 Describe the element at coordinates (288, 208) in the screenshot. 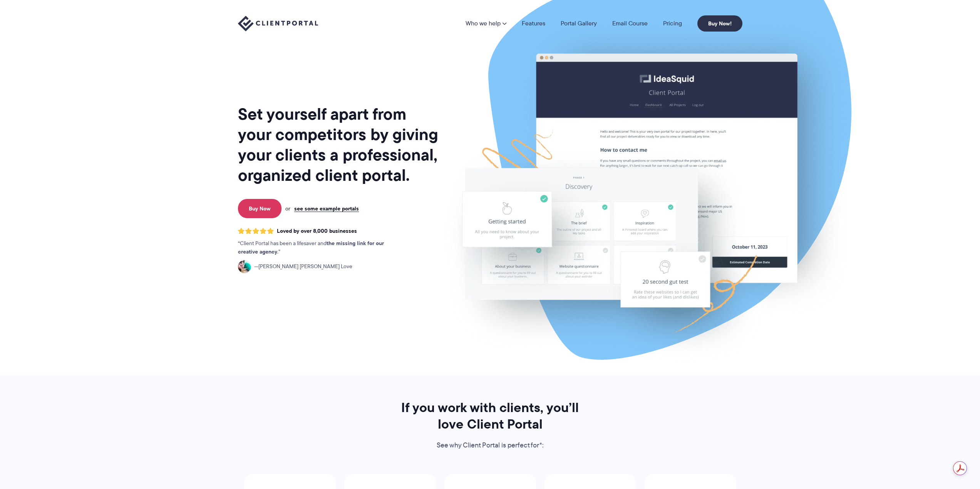

I see `span: or` at that location.